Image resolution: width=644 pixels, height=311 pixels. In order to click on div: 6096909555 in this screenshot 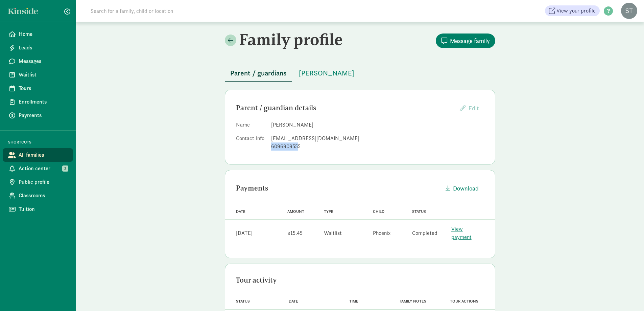, I will do `click(378, 146)`.